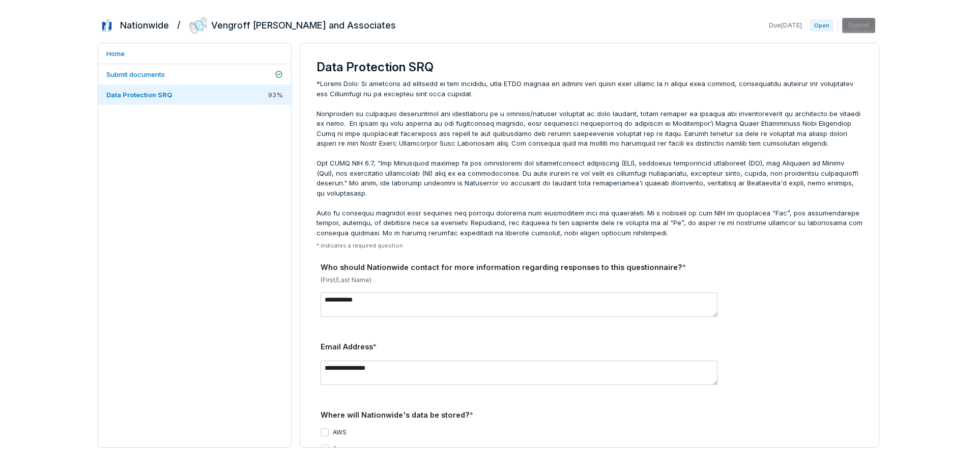 This screenshot has width=977, height=464. Describe the element at coordinates (589, 280) in the screenshot. I see `p: (First/Last Name)` at that location.